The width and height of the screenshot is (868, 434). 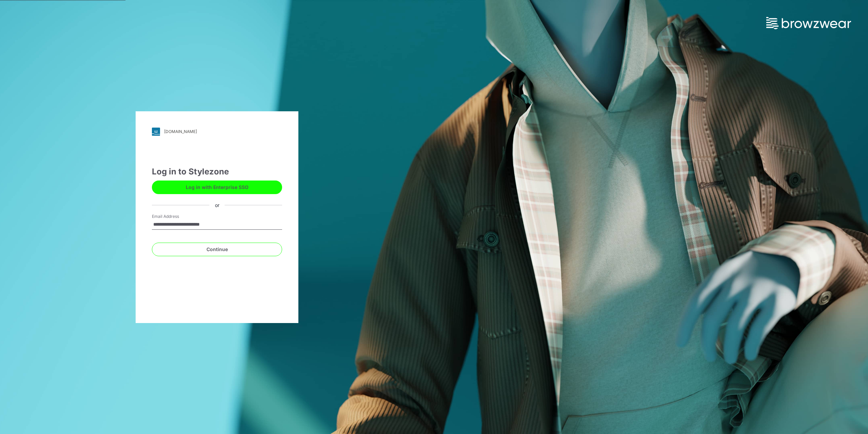 I want to click on button: Continue, so click(x=217, y=249).